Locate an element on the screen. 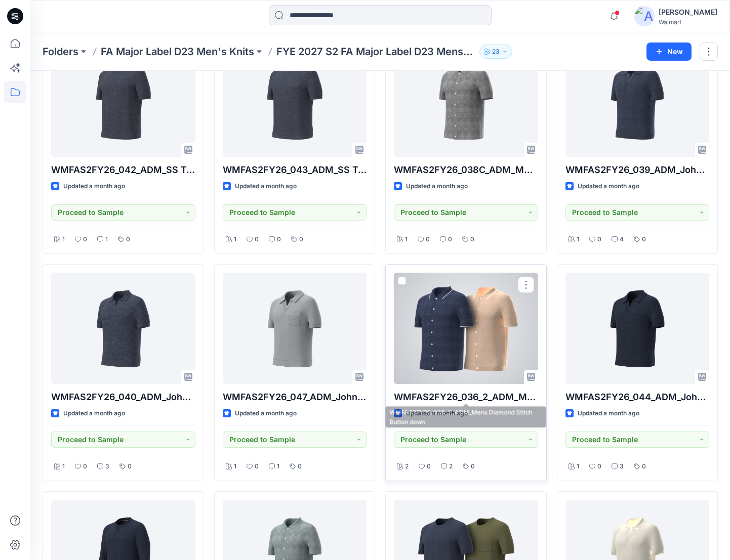 Image resolution: width=730 pixels, height=560 pixels. a: WMFAS2FY26_043_ADM_SS Tee is located at coordinates (295, 101).